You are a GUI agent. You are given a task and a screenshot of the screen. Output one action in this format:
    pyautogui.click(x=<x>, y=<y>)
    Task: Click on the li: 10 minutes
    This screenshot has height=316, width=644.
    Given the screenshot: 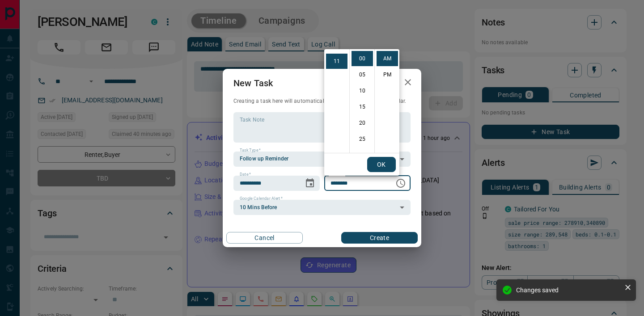 What is the action you would take?
    pyautogui.click(x=362, y=91)
    